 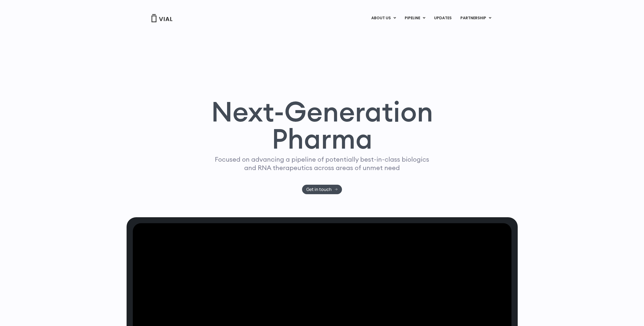 What do you see at coordinates (415, 18) in the screenshot?
I see `a: PIPELINEMenu Toggle` at bounding box center [415, 18].